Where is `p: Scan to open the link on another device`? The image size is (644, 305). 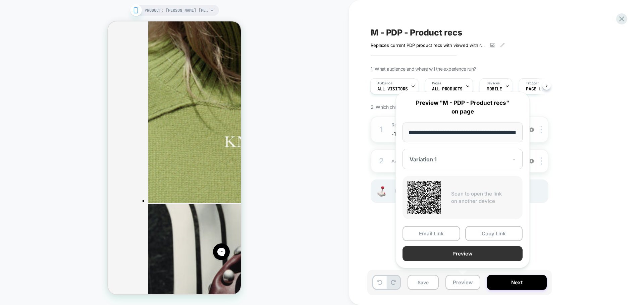
p: Scan to open the link on another device is located at coordinates (484, 198).